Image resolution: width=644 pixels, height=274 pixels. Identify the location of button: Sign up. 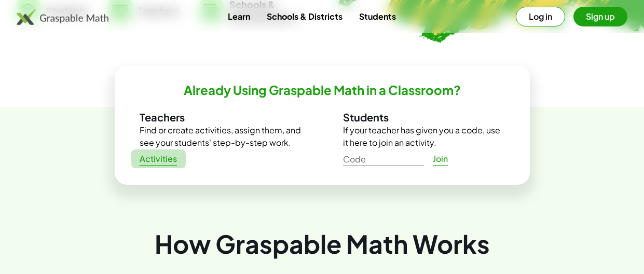
(600, 17).